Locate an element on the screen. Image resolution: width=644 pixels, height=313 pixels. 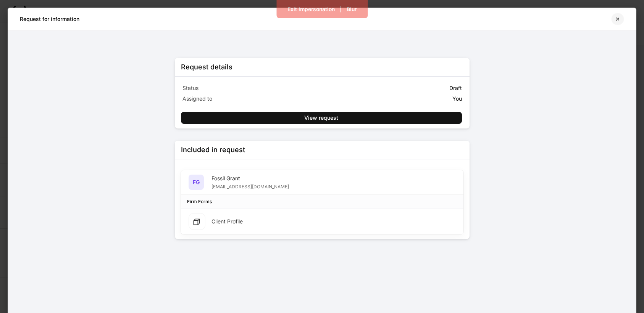
p: Draft is located at coordinates (455, 88).